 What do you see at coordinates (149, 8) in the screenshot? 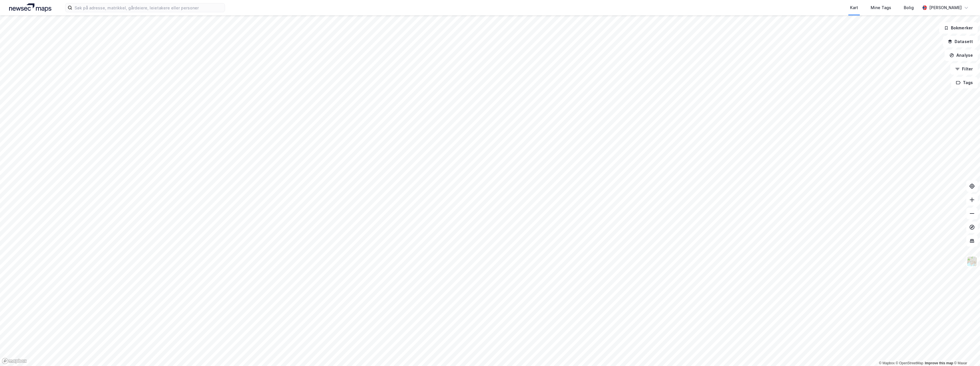
I see `input: Søk på adresse, matrikkel, gårdeiere, leietakere eller personer` at bounding box center [149, 8].